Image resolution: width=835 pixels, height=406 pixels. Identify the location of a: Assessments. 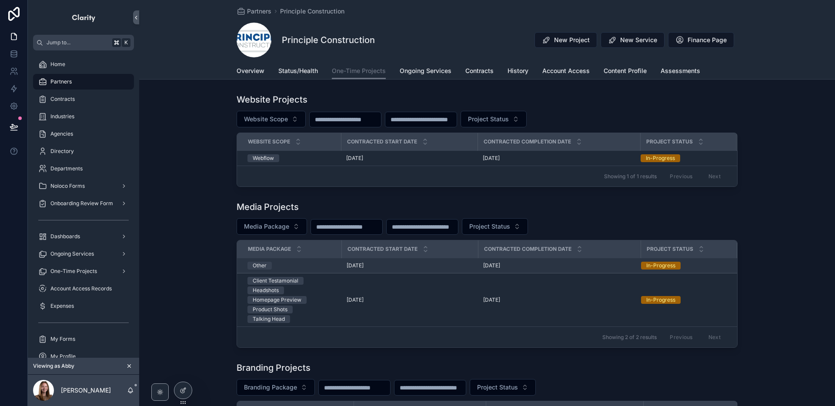
(680, 72).